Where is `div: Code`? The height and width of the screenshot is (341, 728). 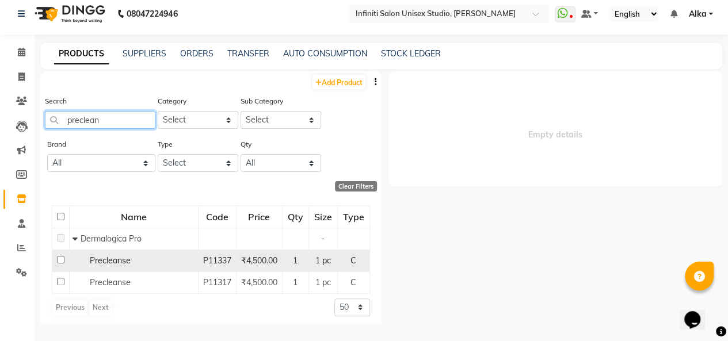
div: Code is located at coordinates (217, 217).